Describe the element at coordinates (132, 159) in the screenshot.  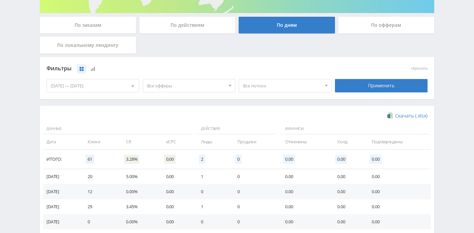
I see `span: 3.28%` at that location.